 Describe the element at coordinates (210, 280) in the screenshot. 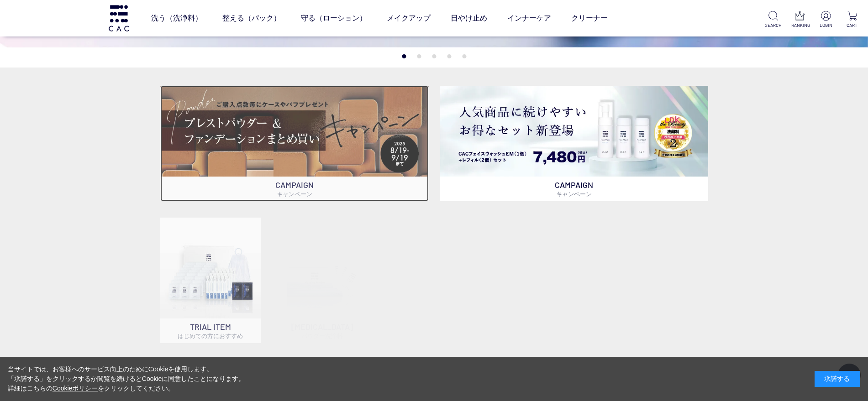

I see `a: トライアルセット TRIAL ITEMはじめての方におすすめ` at that location.